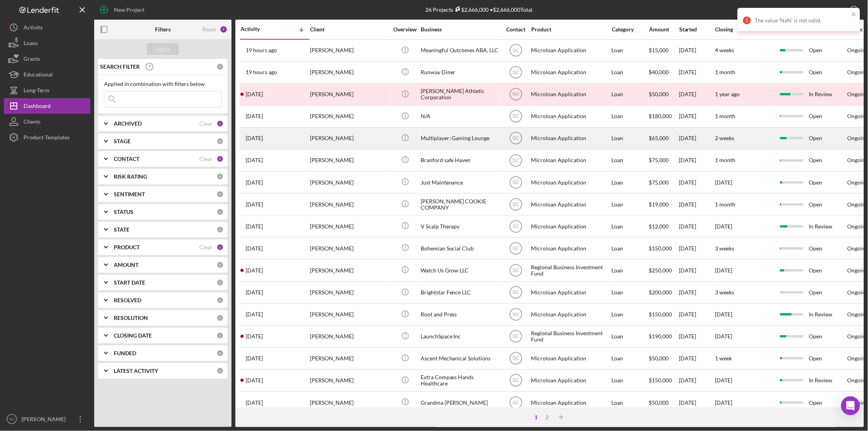 Image resolution: width=868 pixels, height=431 pixels. I want to click on a: Clients, so click(47, 122).